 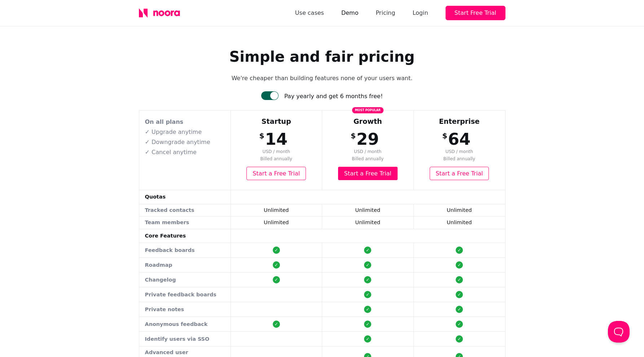 What do you see at coordinates (420, 13) in the screenshot?
I see `div: Login` at bounding box center [420, 13].